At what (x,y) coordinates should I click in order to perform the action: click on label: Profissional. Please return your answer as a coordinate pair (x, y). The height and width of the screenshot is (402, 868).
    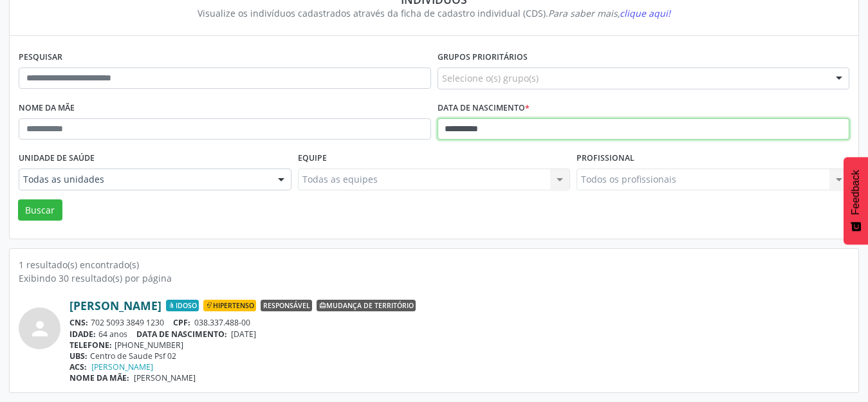
    Looking at the image, I should click on (606, 158).